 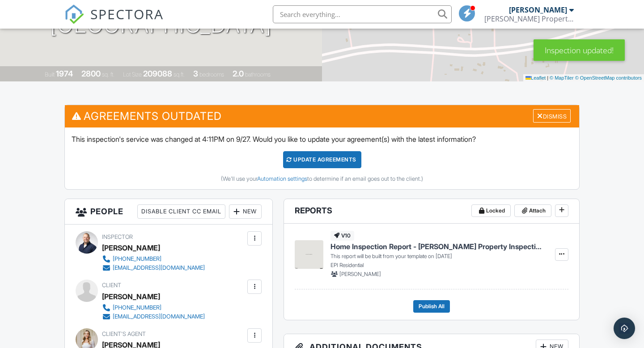 I want to click on div: Update Agreements, so click(x=322, y=160).